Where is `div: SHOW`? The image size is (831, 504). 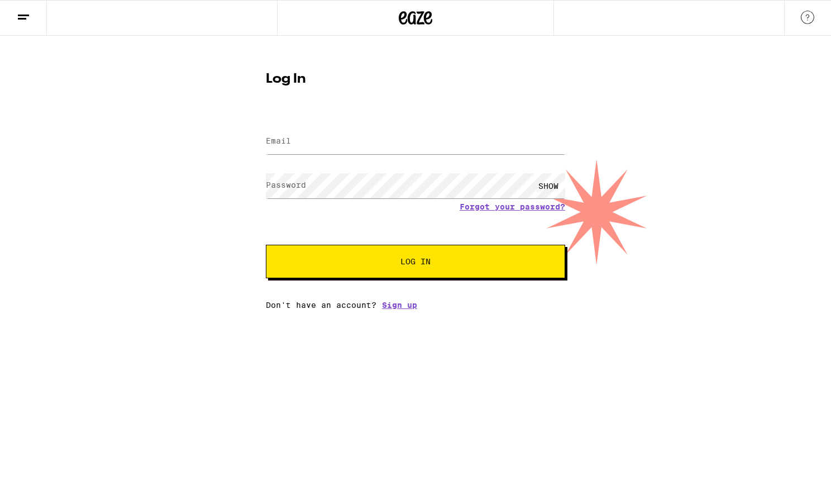
div: SHOW is located at coordinates (549, 185).